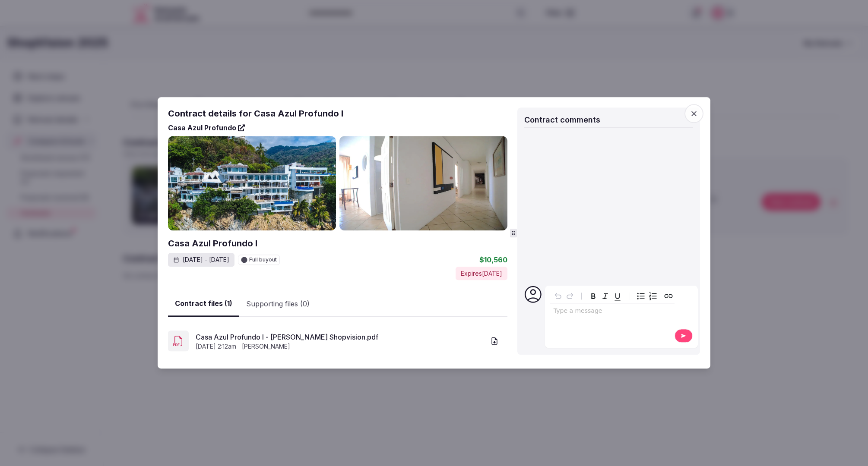 The height and width of the screenshot is (466, 868). What do you see at coordinates (263, 260) in the screenshot?
I see `span: Full buyout` at bounding box center [263, 260].